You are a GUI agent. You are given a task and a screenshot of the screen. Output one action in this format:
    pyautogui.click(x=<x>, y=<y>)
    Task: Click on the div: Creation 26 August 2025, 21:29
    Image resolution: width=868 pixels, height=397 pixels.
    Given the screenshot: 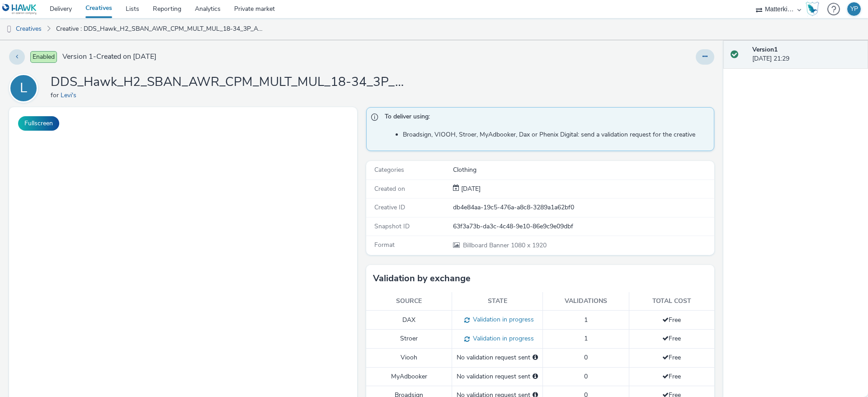 What is the action you would take?
    pyautogui.click(x=470, y=189)
    